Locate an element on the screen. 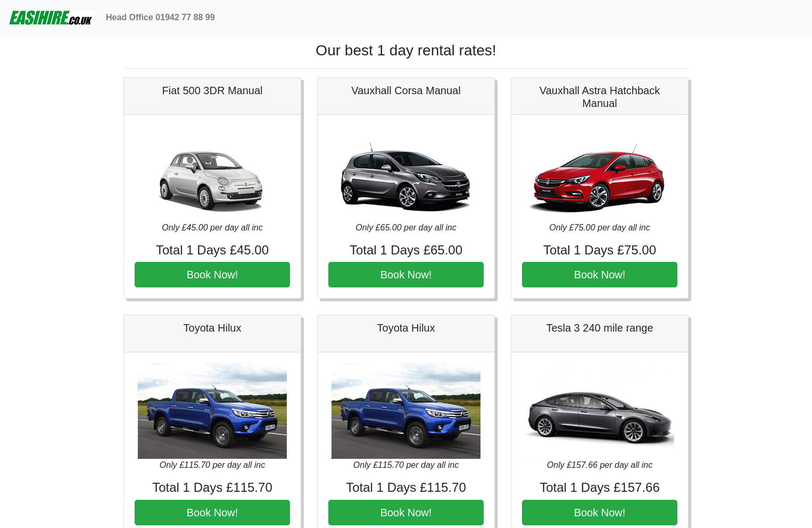  h5: Tesla 3 240 mile range is located at coordinates (600, 328).